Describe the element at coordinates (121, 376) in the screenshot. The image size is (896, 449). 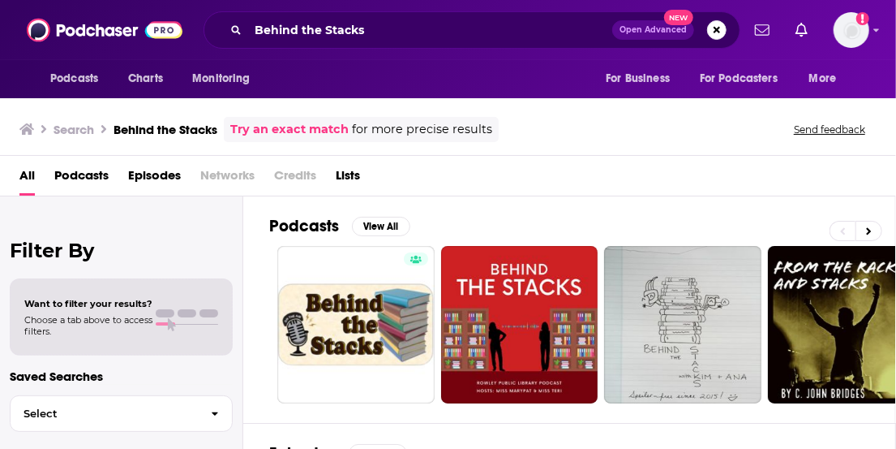
I see `p: Saved Searches` at that location.